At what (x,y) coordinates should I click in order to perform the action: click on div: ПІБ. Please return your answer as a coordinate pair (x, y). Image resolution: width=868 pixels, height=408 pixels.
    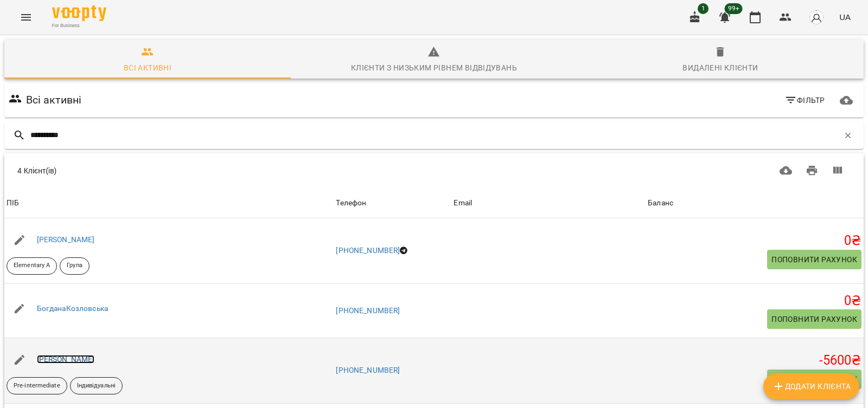
    Looking at the image, I should click on (13, 203).